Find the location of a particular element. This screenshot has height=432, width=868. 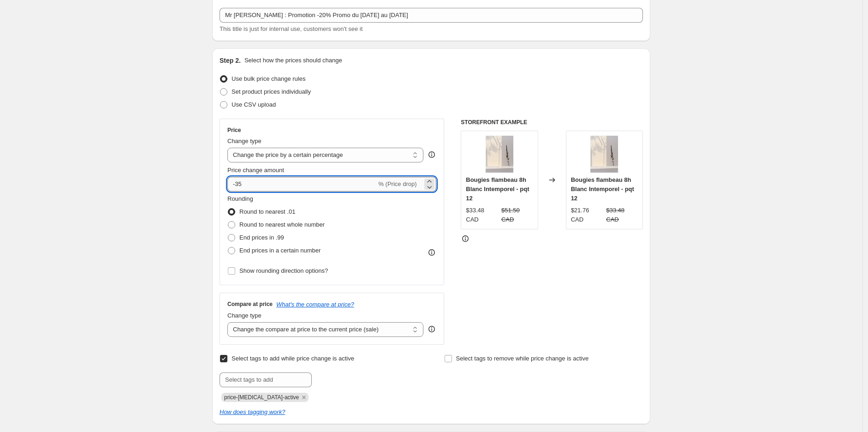

i: How does tagging work? is located at coordinates (252, 411).